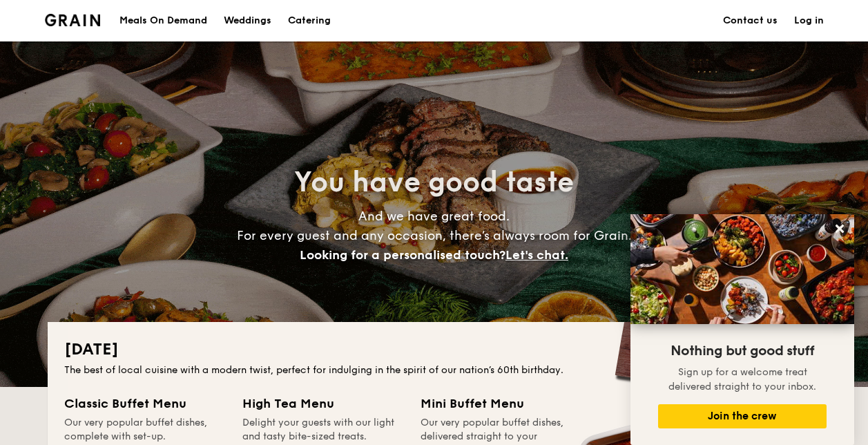 The height and width of the screenshot is (445, 868). What do you see at coordinates (840, 229) in the screenshot?
I see `button: Close` at bounding box center [840, 229].